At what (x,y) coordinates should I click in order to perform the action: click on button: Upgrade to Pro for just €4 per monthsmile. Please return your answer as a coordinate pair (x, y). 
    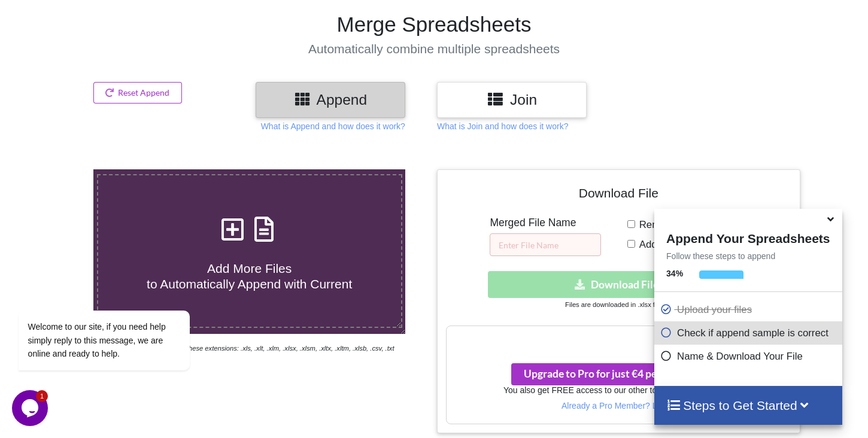
    Looking at the image, I should click on (617, 374).